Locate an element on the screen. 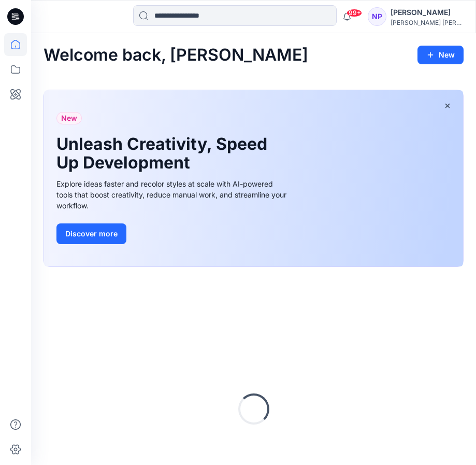  span: New is located at coordinates (69, 118).